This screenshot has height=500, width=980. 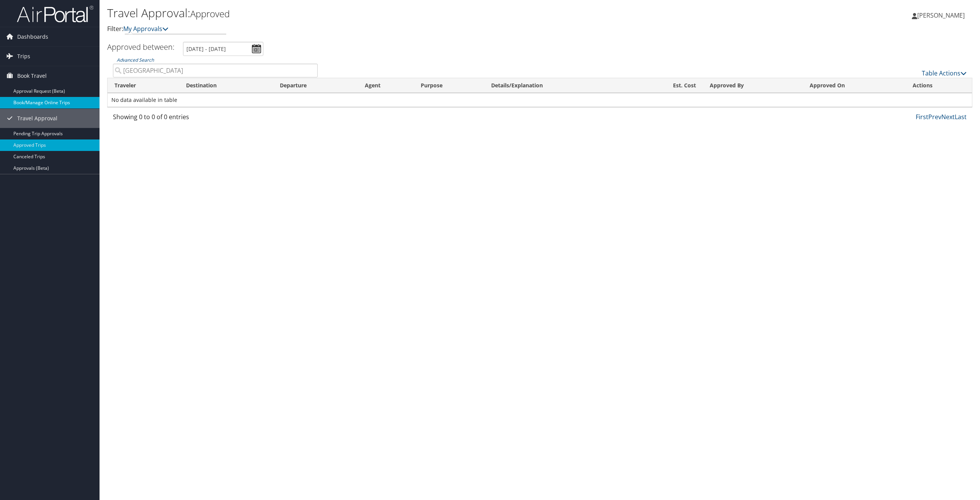 What do you see at coordinates (944, 73) in the screenshot?
I see `a: Table Actions` at bounding box center [944, 73].